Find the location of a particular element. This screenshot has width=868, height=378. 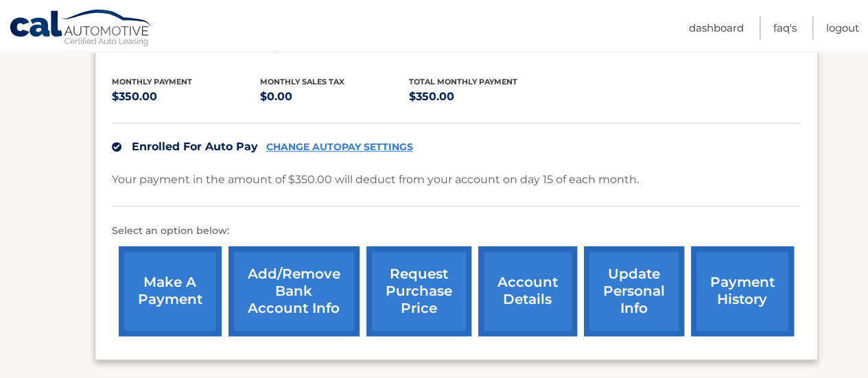

a: CHANGE AUTOPAY SETTINGS is located at coordinates (340, 147).